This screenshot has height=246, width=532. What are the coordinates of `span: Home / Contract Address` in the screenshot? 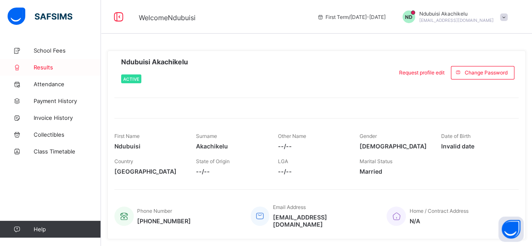 It's located at (439, 211).